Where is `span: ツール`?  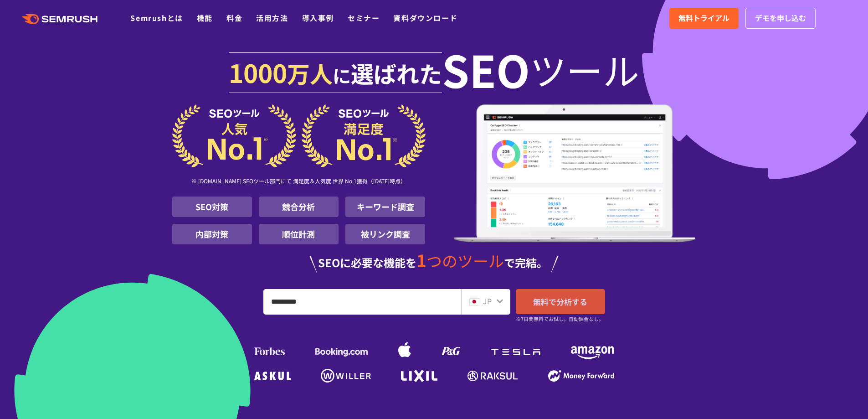
span: ツール is located at coordinates (584, 69).